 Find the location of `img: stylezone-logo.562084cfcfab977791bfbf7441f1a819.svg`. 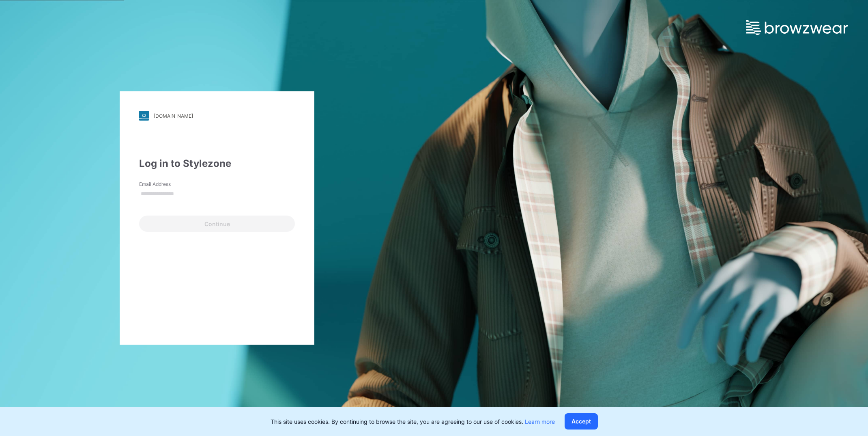

img: stylezone-logo.562084cfcfab977791bfbf7441f1a819.svg is located at coordinates (144, 115).